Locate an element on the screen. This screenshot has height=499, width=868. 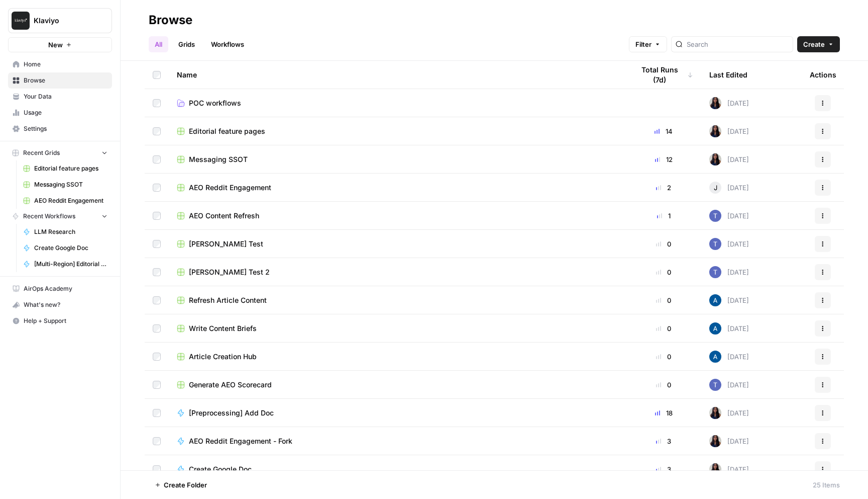
span: Klaviyo is located at coordinates (64, 20).